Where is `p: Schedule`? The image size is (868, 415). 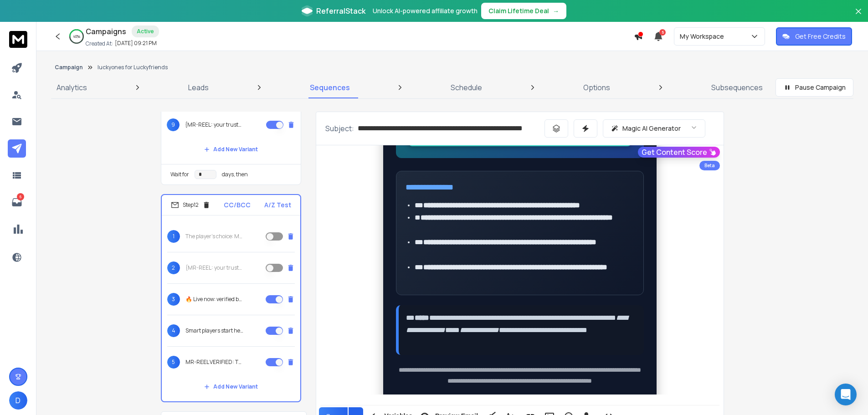 p: Schedule is located at coordinates (466, 88).